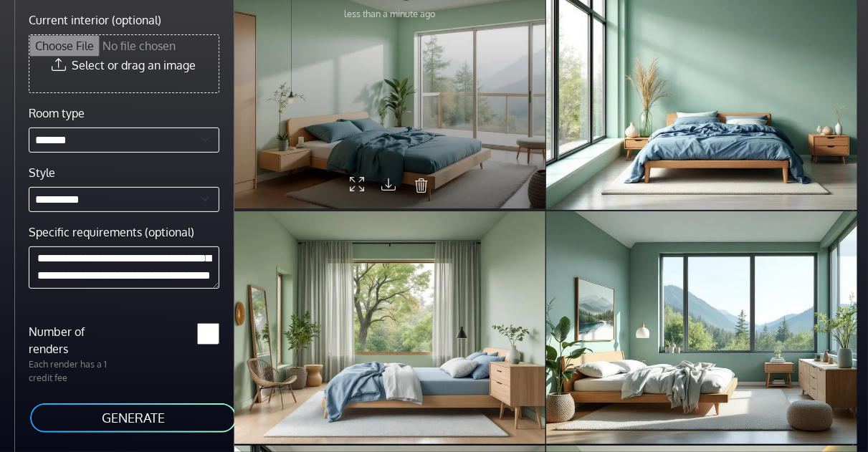 This screenshot has width=868, height=452. I want to click on p: less than a minute ago, so click(389, 14).